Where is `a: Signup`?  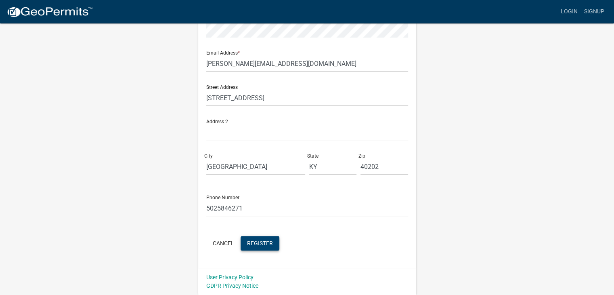
a: Signup is located at coordinates (594, 12).